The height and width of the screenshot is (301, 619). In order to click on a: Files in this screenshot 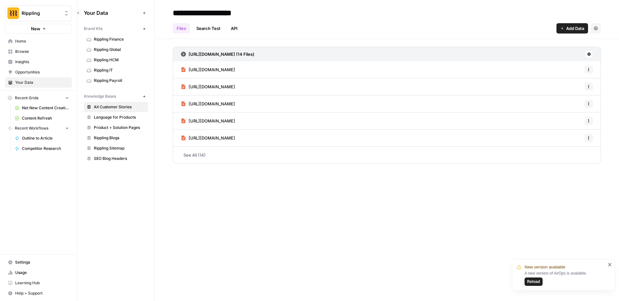, I will do `click(181, 28)`.